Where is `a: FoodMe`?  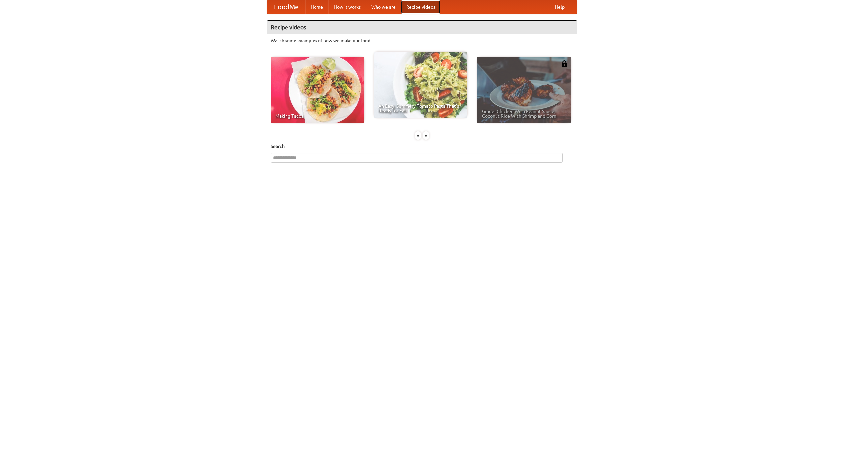 a: FoodMe is located at coordinates (286, 7).